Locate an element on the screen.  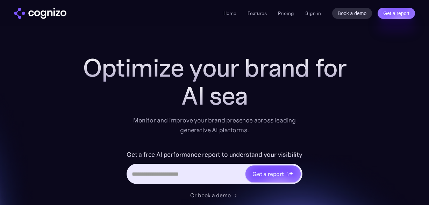
a: Book a demo is located at coordinates (352, 13).